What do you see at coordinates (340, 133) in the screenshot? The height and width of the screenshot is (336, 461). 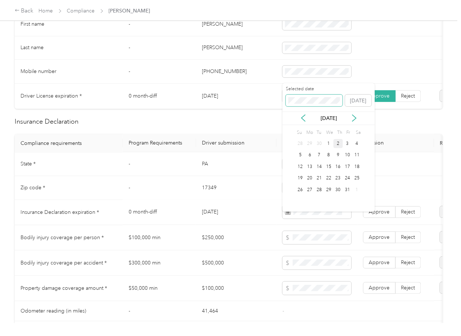 I see `div: Th` at bounding box center [340, 133].